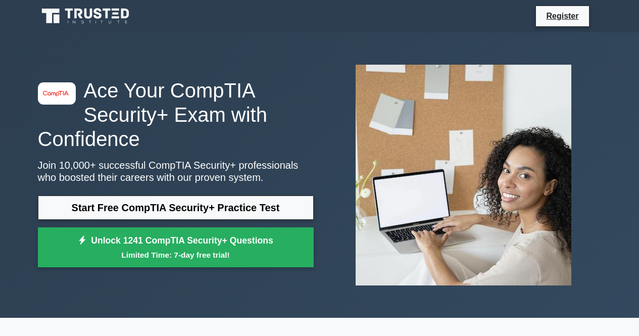 The width and height of the screenshot is (639, 336). Describe the element at coordinates (176, 255) in the screenshot. I see `small: Limited Time: 7-day free trial!` at that location.